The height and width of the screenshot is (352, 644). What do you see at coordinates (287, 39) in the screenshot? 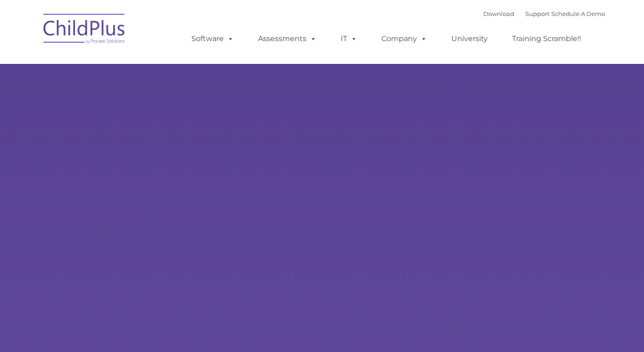
I see `a: Assessments` at bounding box center [287, 39].